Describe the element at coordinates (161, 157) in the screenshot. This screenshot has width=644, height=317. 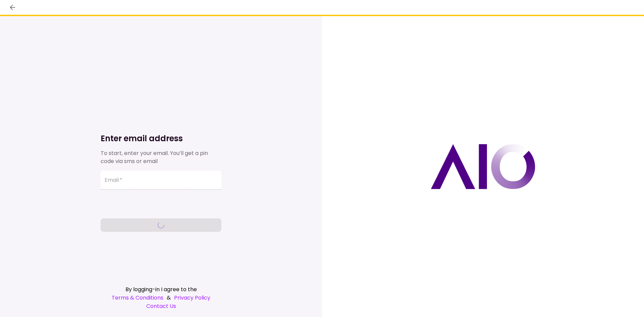
I see `div: To start, enter your email. You’ll get a pin code via sms or email` at that location.